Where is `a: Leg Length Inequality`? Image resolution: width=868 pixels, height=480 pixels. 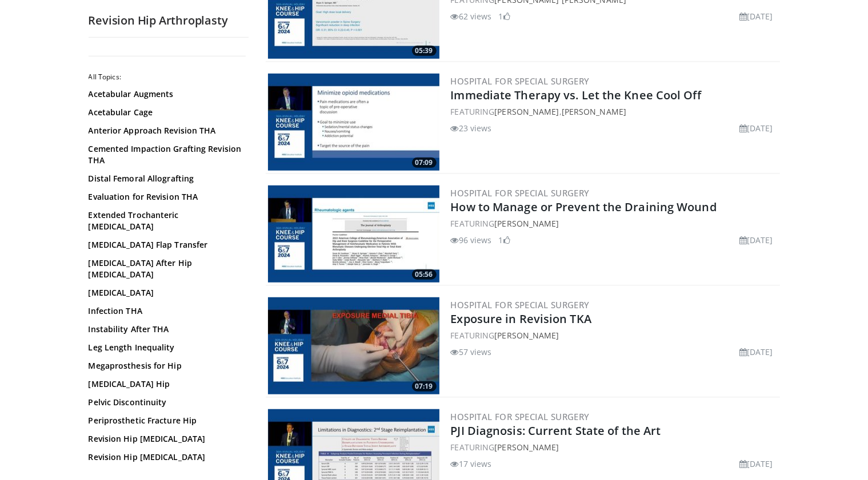 a: Leg Length Inequality is located at coordinates (165, 347).